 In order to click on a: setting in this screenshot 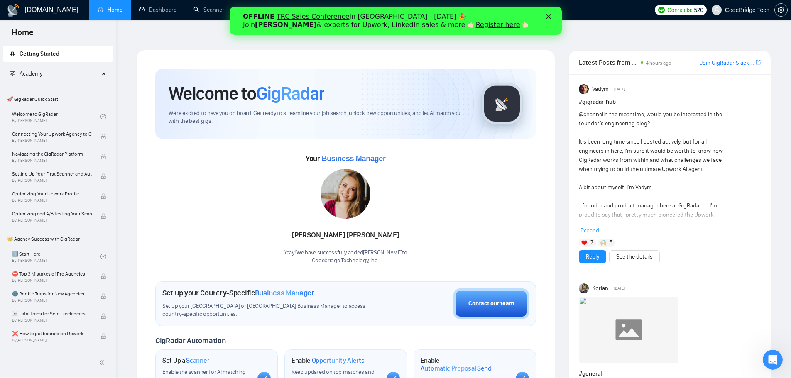, I will do `click(781, 10)`.